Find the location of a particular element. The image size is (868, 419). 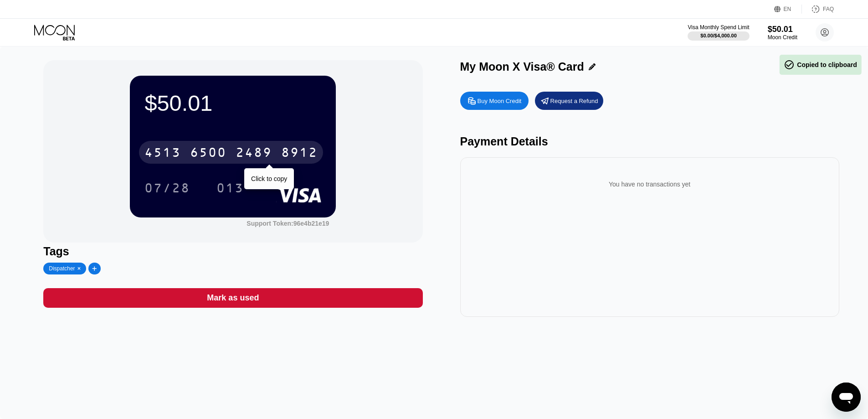

div: Mark as used is located at coordinates (233, 297).